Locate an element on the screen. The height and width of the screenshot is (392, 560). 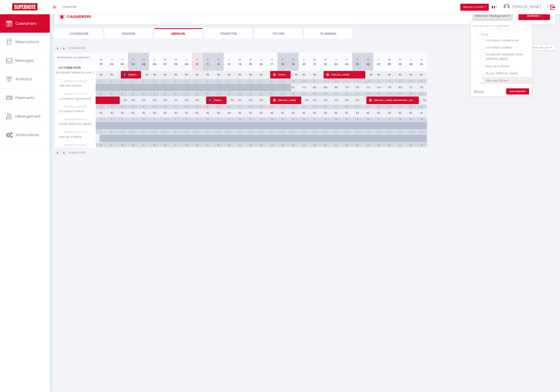
li: Trimestre is located at coordinates (229, 33).